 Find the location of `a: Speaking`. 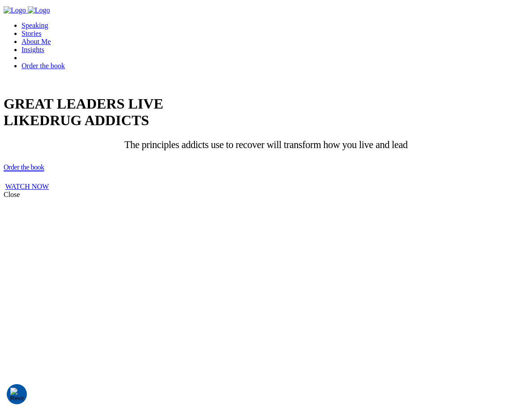

a: Speaking is located at coordinates (35, 25).